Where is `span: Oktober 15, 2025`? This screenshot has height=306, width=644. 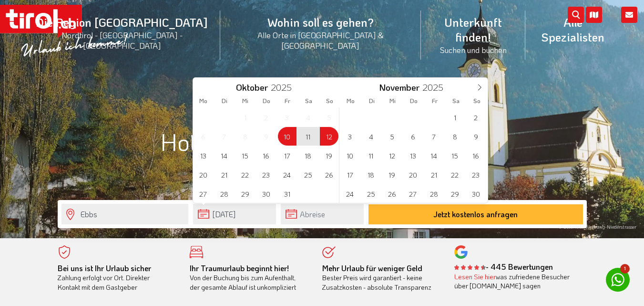
span: Oktober 15, 2025 is located at coordinates (245, 155).